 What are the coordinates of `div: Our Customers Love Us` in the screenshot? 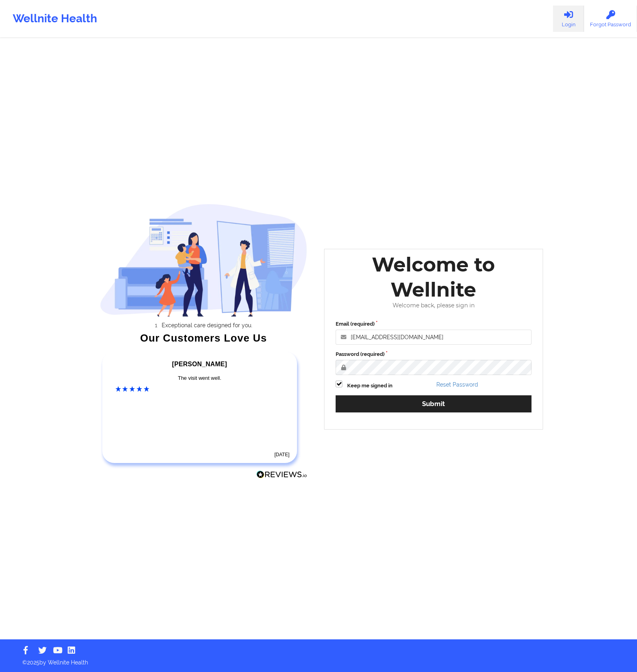 It's located at (204, 338).